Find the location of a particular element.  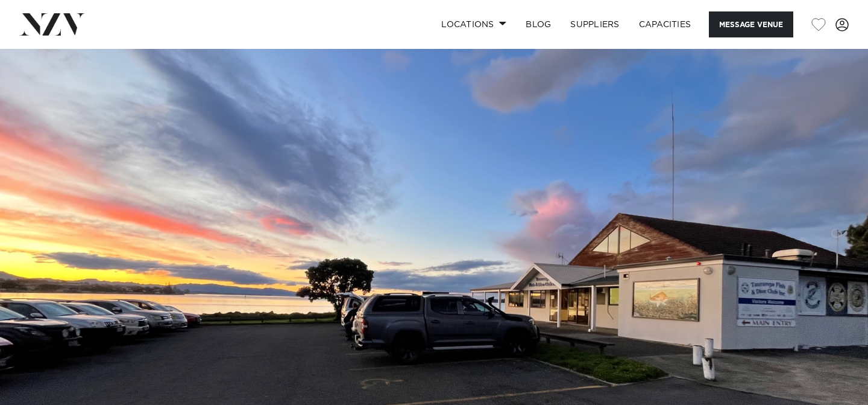

a: BLOG is located at coordinates (538, 24).